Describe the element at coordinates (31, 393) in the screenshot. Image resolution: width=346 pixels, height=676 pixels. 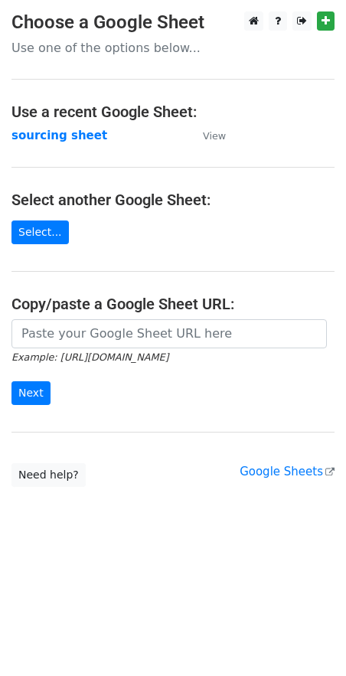
I see `input: Next` at that location.